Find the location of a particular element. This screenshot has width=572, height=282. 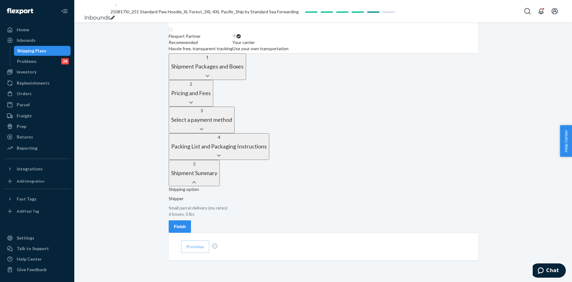

button: Help Center is located at coordinates (566, 141).